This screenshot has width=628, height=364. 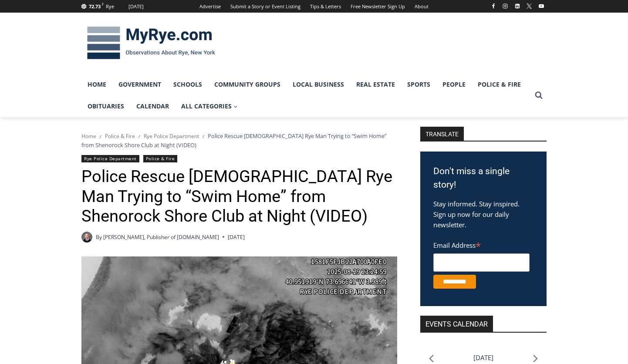 I want to click on a: Next month, so click(x=535, y=358).